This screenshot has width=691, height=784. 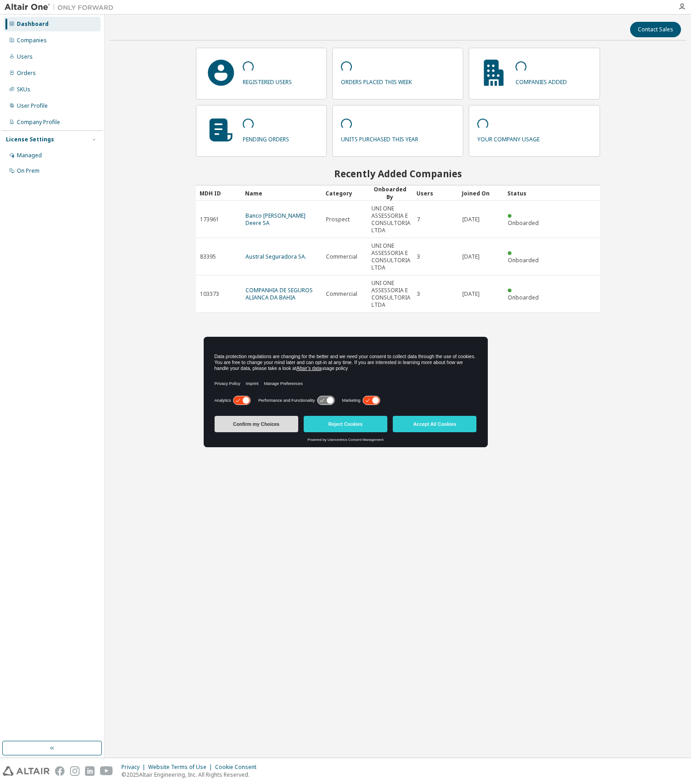 I want to click on div: Onboarded By, so click(x=390, y=193).